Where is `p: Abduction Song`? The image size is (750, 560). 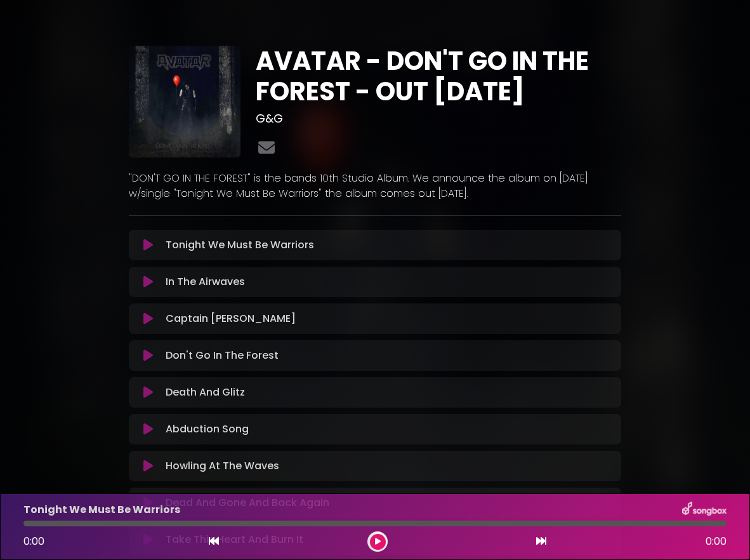 p: Abduction Song is located at coordinates (207, 429).